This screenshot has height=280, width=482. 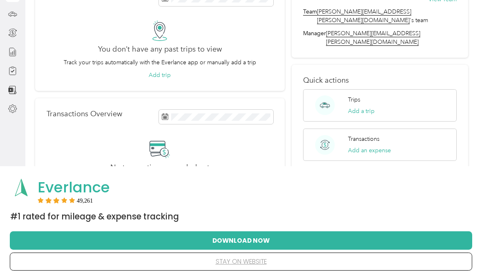 I want to click on span: User reviews count, so click(x=85, y=200).